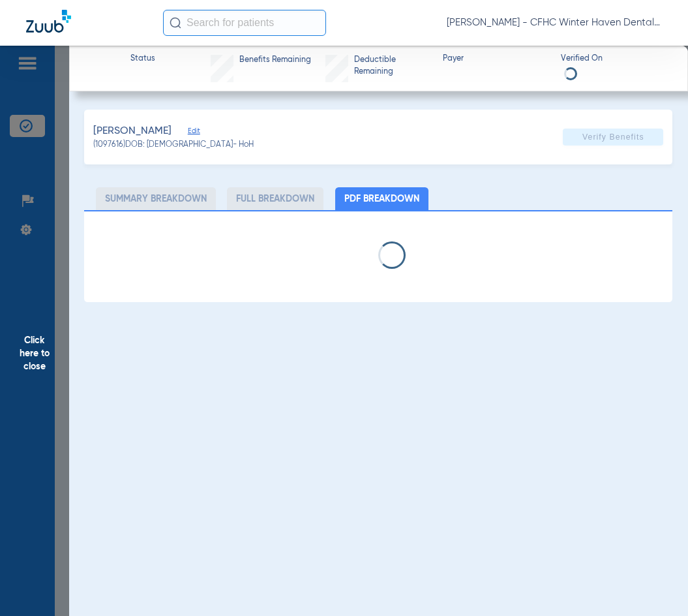  I want to click on input: Search for patients, so click(244, 22).